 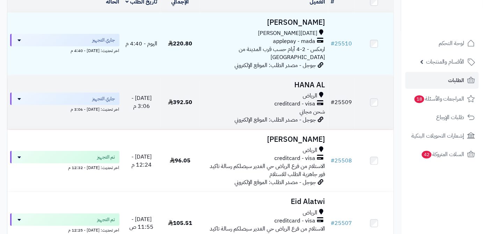 I want to click on span: الأقسام والمنتجات, so click(x=445, y=62).